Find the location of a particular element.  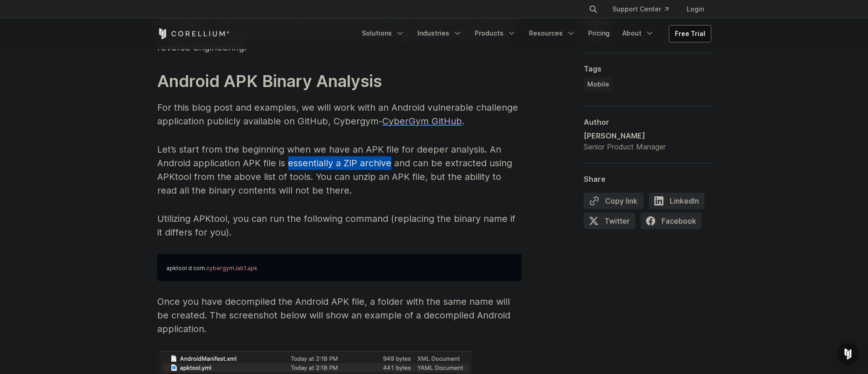

a: Products is located at coordinates (495, 33).